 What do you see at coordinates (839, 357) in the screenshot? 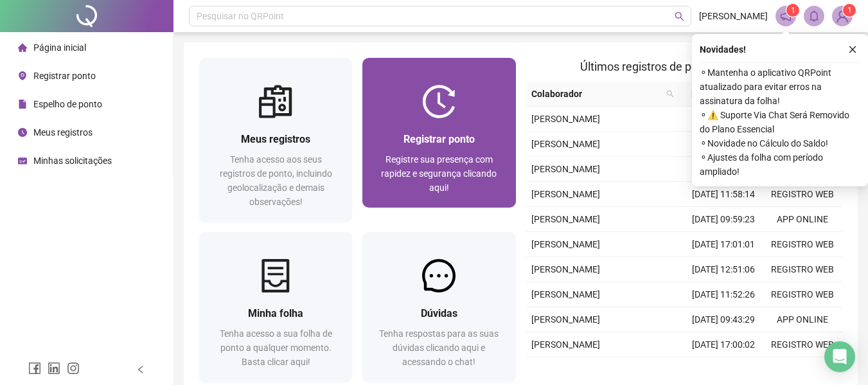
I see `div: Open Intercom Messenger` at bounding box center [839, 357].